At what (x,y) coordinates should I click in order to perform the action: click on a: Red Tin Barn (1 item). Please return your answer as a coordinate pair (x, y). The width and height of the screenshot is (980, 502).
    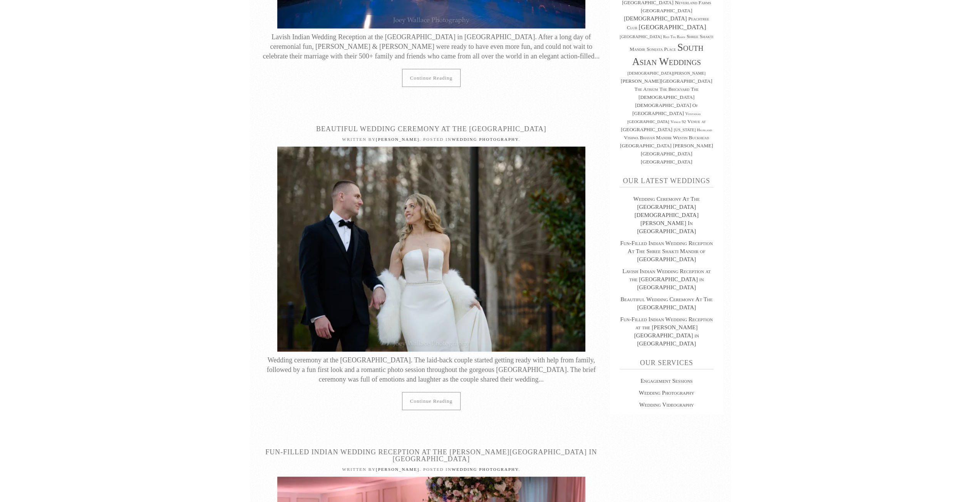
    Looking at the image, I should click on (674, 37).